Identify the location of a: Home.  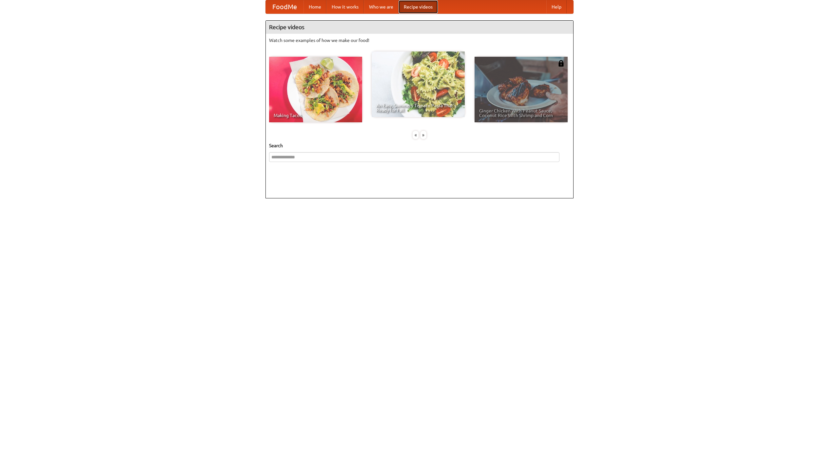
(315, 7).